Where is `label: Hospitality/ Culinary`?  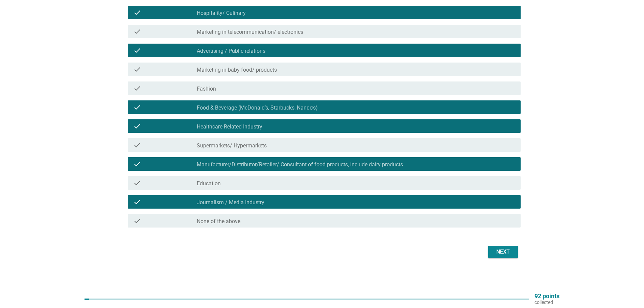
label: Hospitality/ Culinary is located at coordinates (221, 13).